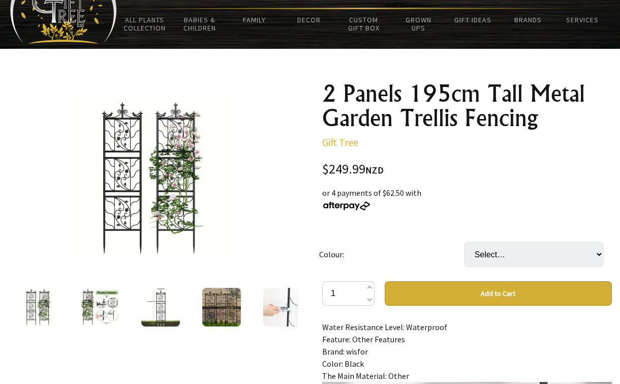  What do you see at coordinates (467, 199) in the screenshot?
I see `div: or 4 payments of $62.50 with` at bounding box center [467, 199].